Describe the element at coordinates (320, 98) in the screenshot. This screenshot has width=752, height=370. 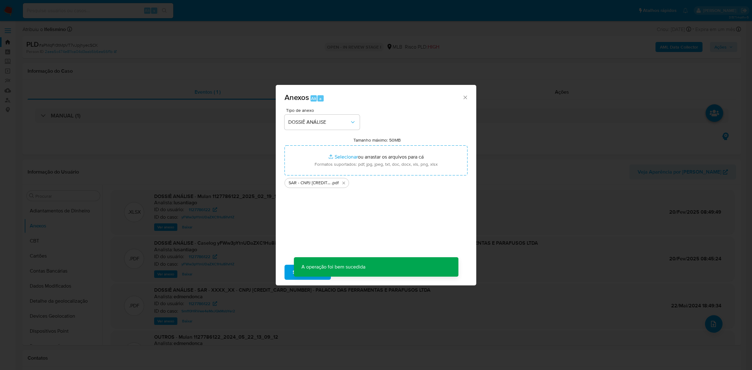
I see `span: a` at that location.